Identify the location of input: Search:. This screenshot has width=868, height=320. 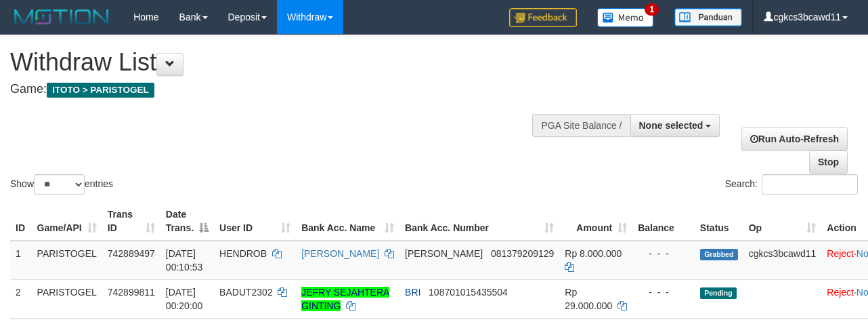
(810, 184).